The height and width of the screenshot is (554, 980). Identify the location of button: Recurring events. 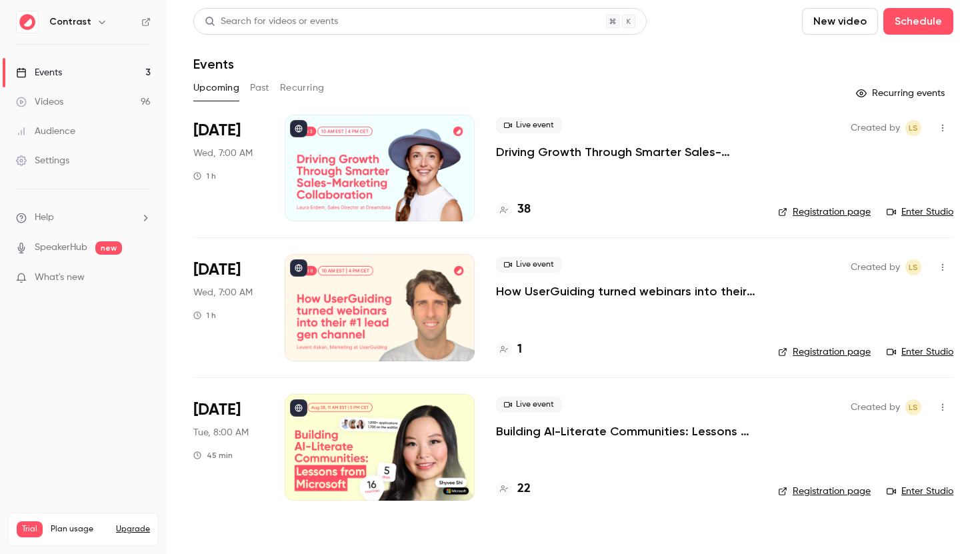
(901, 93).